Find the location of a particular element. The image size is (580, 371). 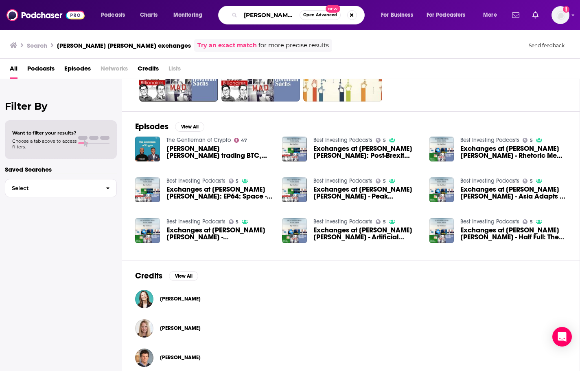

span: Networks is located at coordinates (114, 70).